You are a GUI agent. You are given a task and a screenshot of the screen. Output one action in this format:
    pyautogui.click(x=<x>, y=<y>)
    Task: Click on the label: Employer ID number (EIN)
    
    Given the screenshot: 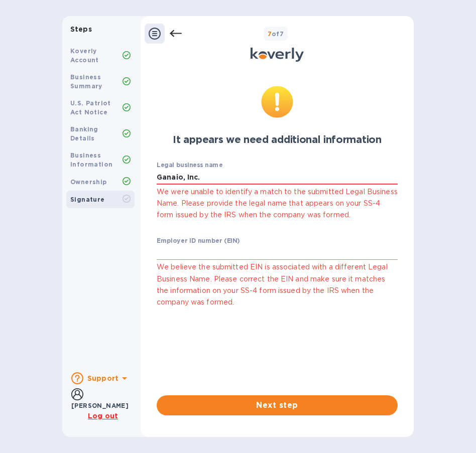 What is the action you would take?
    pyautogui.click(x=198, y=241)
    